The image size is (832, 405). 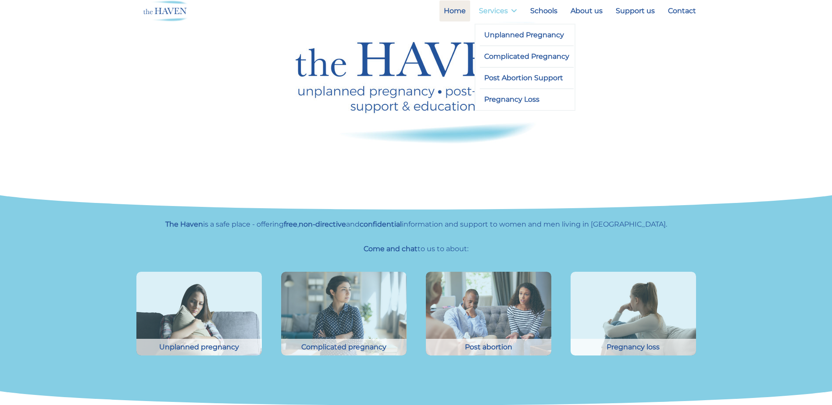 I want to click on div: Post abortion, so click(x=489, y=347).